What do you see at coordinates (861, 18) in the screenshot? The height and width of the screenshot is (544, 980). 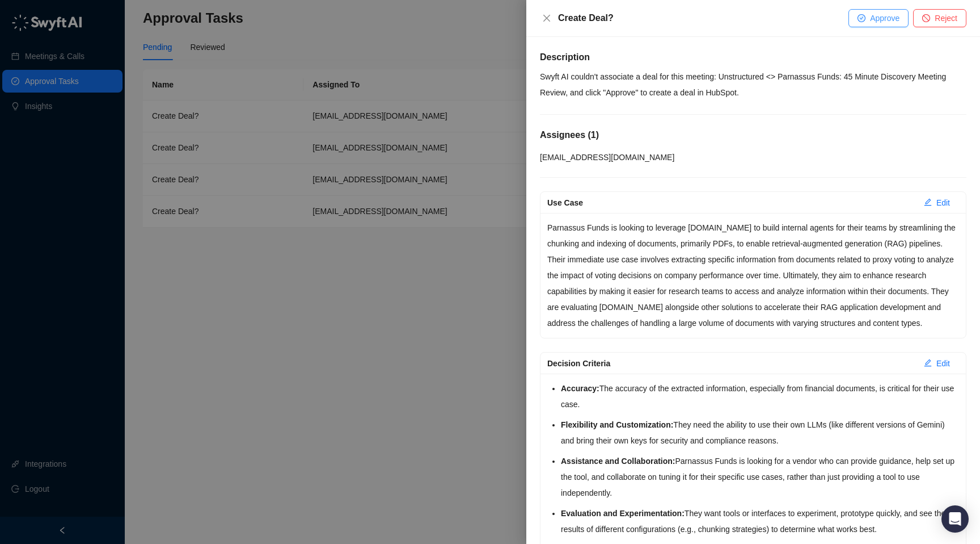 I see `span: check-circle` at bounding box center [861, 18].